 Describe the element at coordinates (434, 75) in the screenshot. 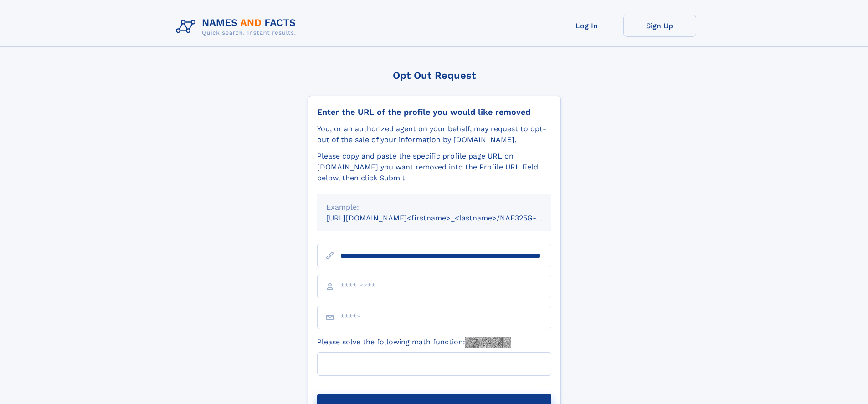

I see `div: Opt Out Request` at that location.